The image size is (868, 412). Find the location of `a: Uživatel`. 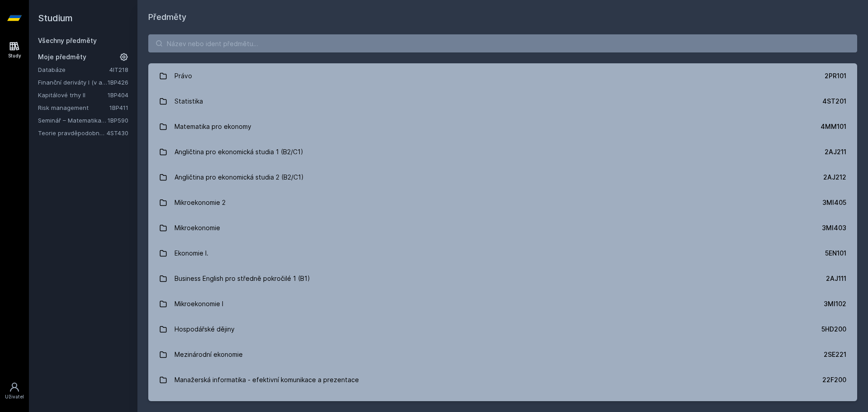

a: Uživatel is located at coordinates (14, 390).